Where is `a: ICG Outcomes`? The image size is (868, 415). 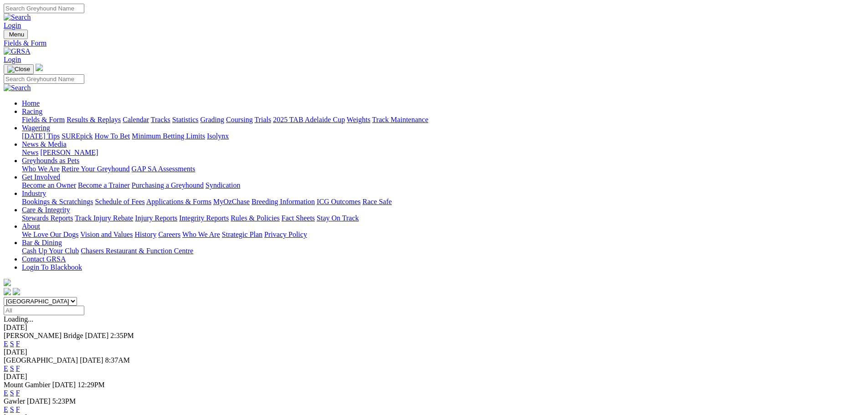 a: ICG Outcomes is located at coordinates (339, 202).